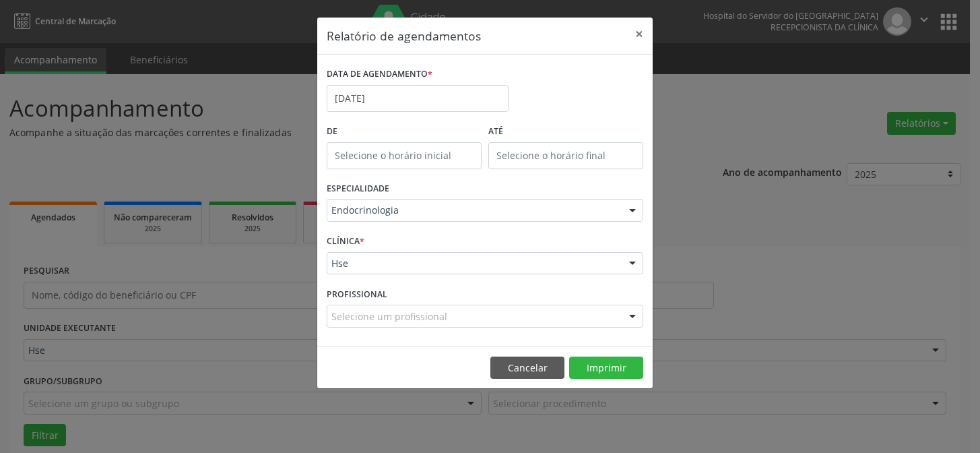 The height and width of the screenshot is (453, 980). I want to click on span: Selecione um profissional, so click(389, 316).